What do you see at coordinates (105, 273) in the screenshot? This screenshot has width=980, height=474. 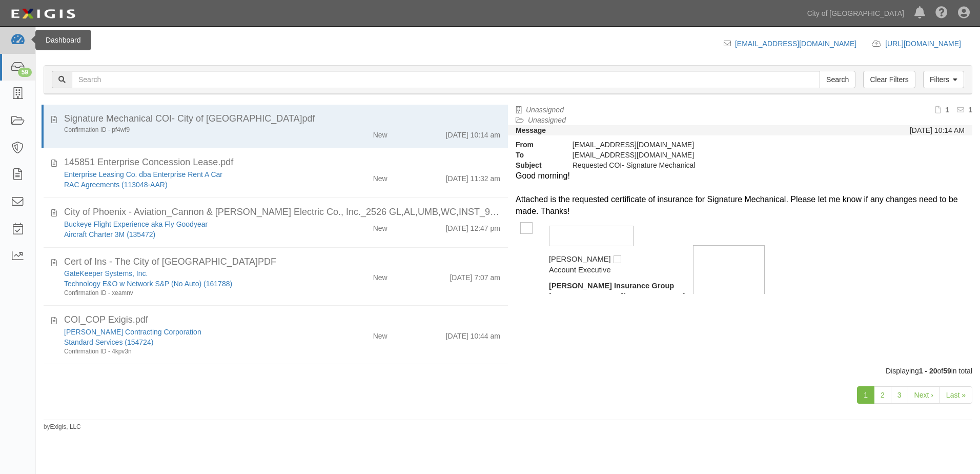 I see `a: GateKeeper Systems, Inc.` at bounding box center [105, 273].